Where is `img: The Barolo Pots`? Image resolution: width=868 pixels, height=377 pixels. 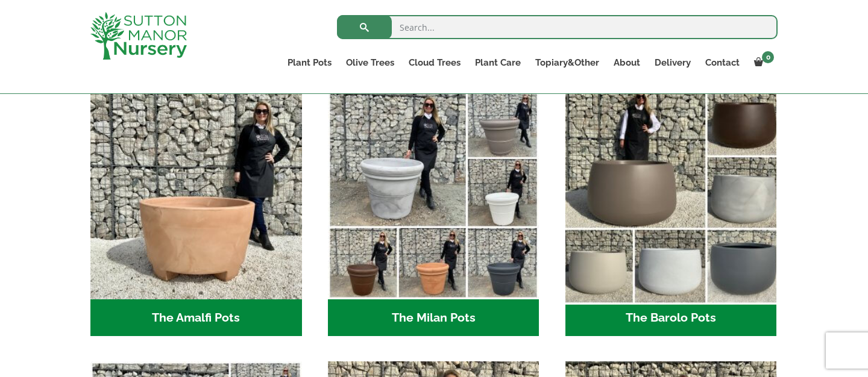
img: The Barolo Pots is located at coordinates (670, 194).